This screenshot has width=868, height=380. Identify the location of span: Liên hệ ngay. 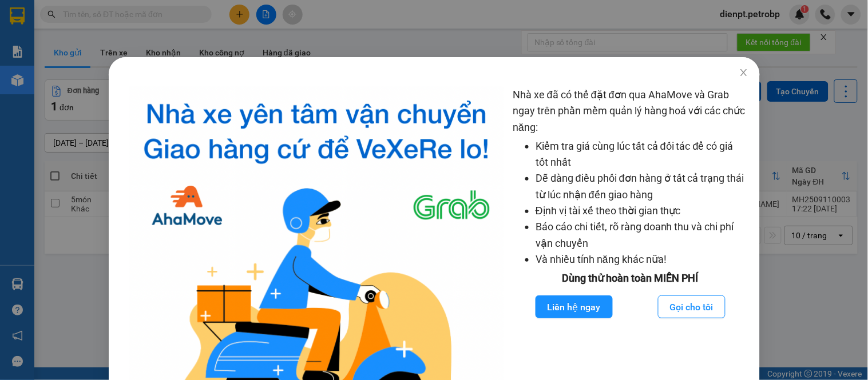
(573, 307).